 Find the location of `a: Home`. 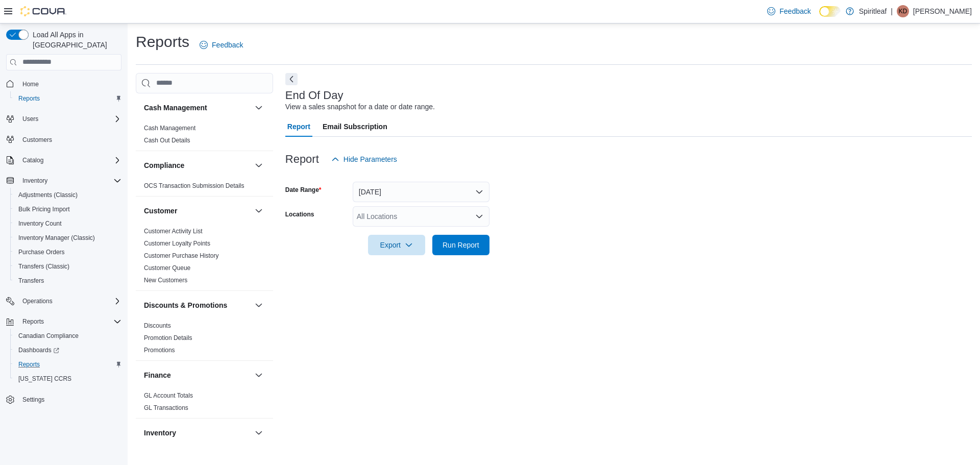

a: Home is located at coordinates (31, 84).